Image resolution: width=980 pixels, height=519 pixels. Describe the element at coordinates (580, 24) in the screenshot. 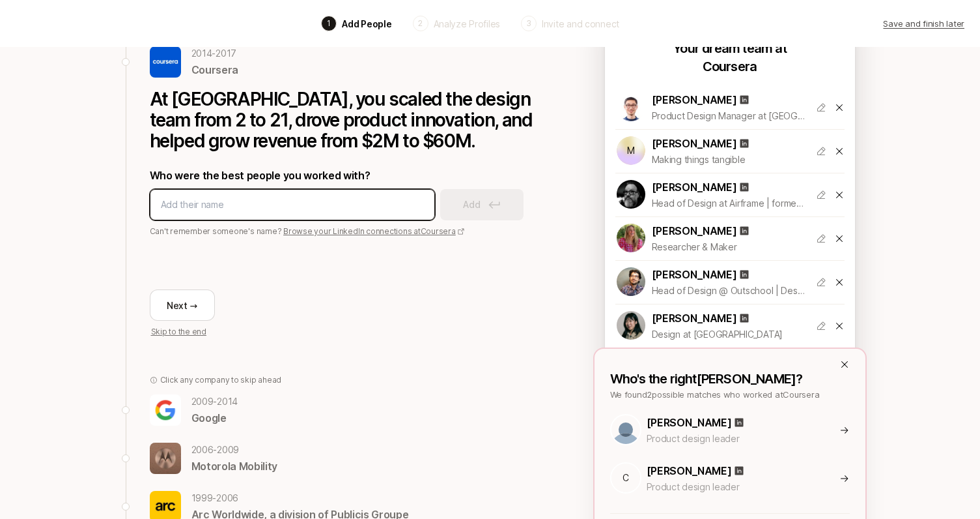

I see `p: Invite and connect` at that location.